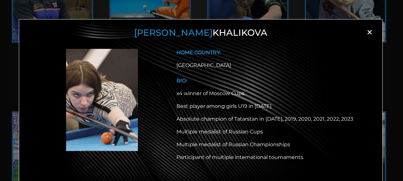 The width and height of the screenshot is (403, 181). Describe the element at coordinates (182, 80) in the screenshot. I see `b: BIO:` at that location.